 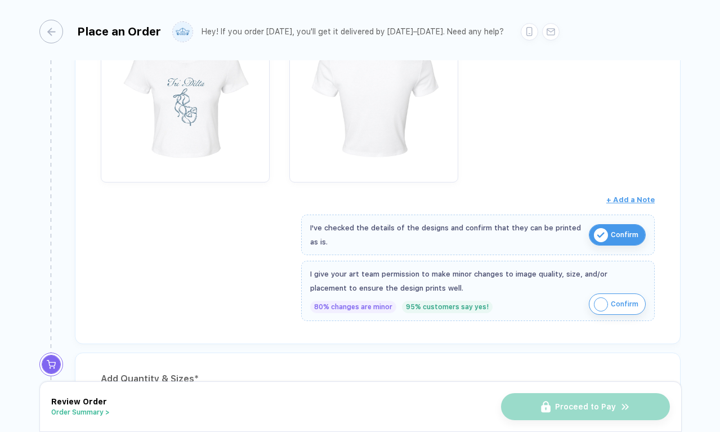 I want to click on img: ae4b0772-722d-4b20-8864-f4b140267076_nt_back_1758568900053.jpg, so click(x=374, y=92).